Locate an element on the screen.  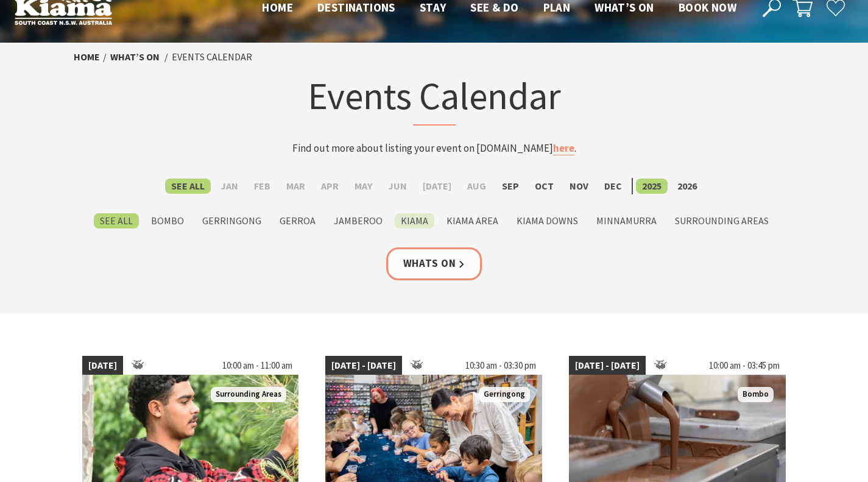
label: Surrounding Areas is located at coordinates (722, 220).